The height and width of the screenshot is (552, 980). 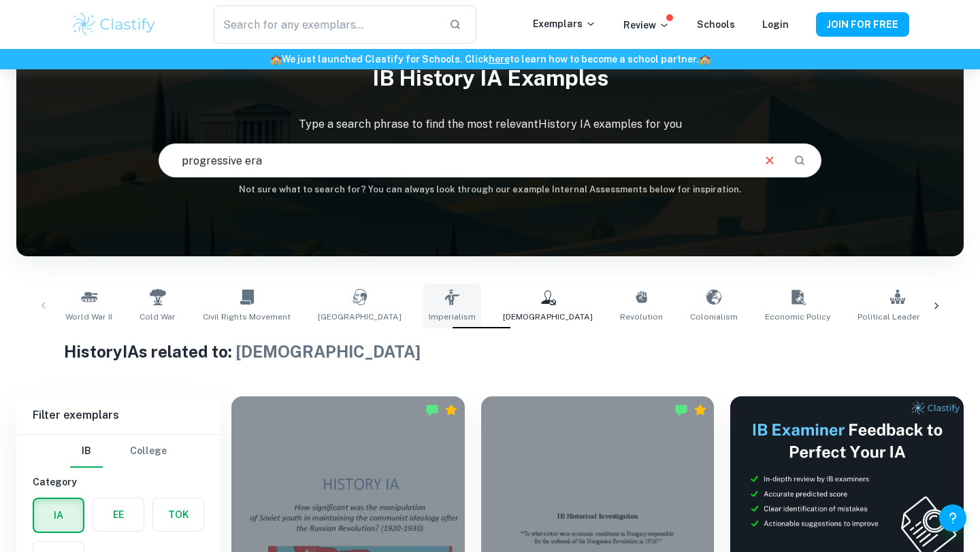 What do you see at coordinates (118, 415) in the screenshot?
I see `h6: Filter exemplars` at bounding box center [118, 415].